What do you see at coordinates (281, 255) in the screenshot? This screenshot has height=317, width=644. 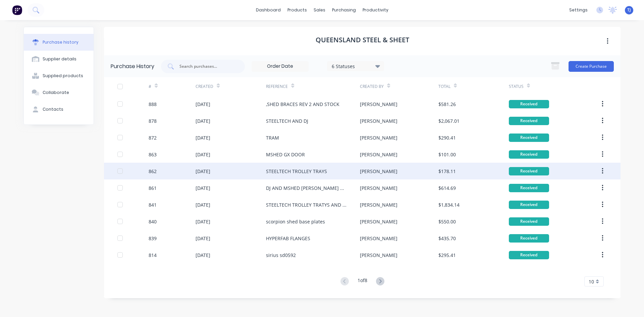 I see `div: sirius sd0592` at bounding box center [281, 255].